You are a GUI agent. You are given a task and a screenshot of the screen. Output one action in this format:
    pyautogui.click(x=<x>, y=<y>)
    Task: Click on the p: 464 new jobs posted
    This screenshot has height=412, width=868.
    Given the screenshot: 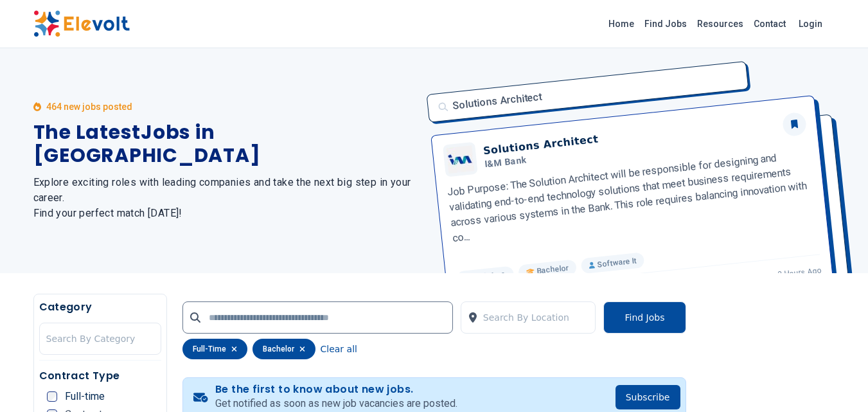 What is the action you would take?
    pyautogui.click(x=89, y=107)
    